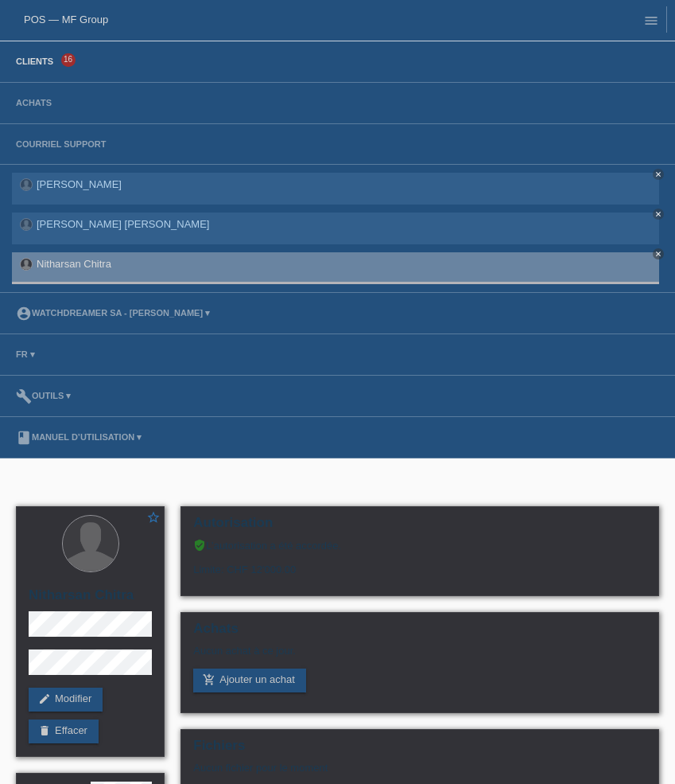 The width and height of the screenshot is (675, 784). I want to click on i: menu, so click(651, 21).